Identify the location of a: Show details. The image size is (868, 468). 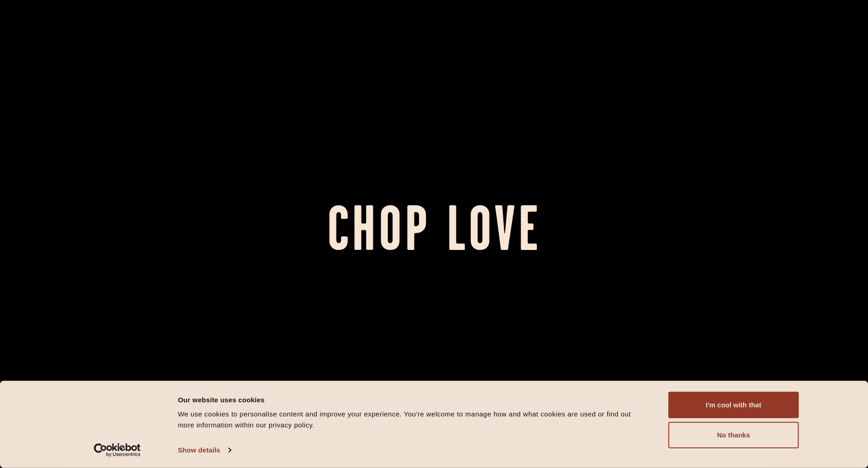
(204, 450).